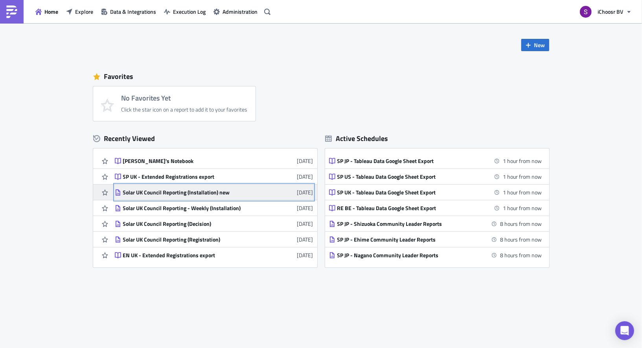 The width and height of the screenshot is (642, 348). Describe the element at coordinates (305, 224) in the screenshot. I see `time: 2025-08-19T14:22:51Z` at that location.